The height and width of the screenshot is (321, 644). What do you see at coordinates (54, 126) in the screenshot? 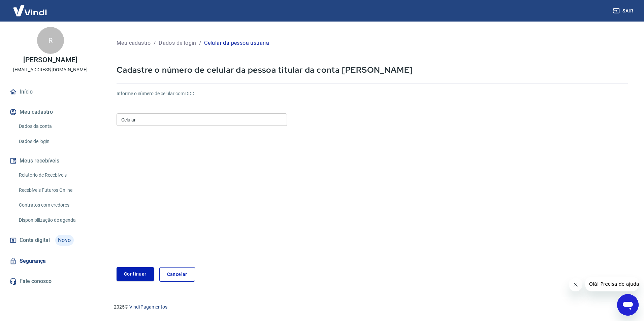
I see `a: Dados da conta` at bounding box center [54, 126].